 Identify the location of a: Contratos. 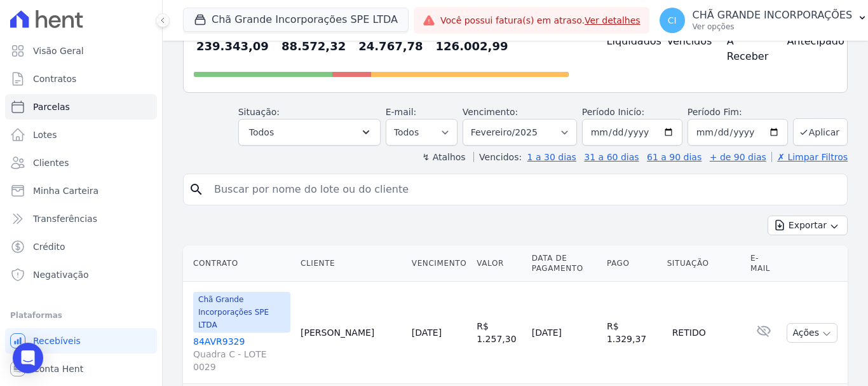
(80, 79).